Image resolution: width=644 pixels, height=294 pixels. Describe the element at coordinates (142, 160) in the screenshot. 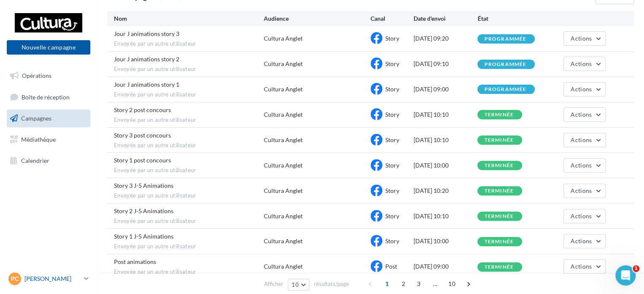

I see `span: Story 1 post concours` at that location.